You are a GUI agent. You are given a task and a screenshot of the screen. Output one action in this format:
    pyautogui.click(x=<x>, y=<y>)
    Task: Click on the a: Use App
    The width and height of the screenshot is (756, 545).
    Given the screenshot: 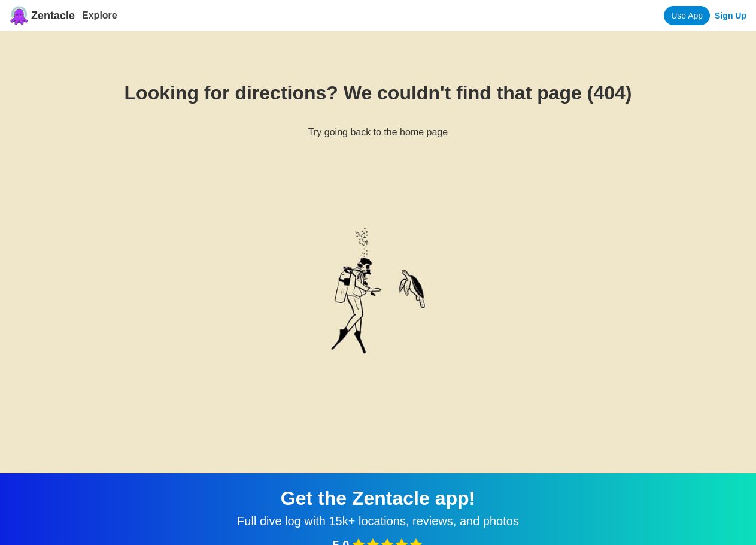 What is the action you would take?
    pyautogui.click(x=687, y=16)
    